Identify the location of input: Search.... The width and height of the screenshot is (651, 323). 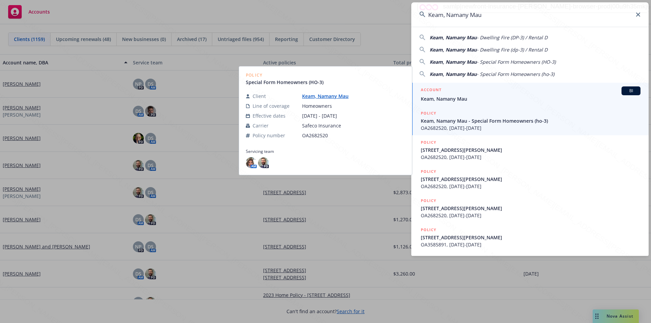
(530, 15).